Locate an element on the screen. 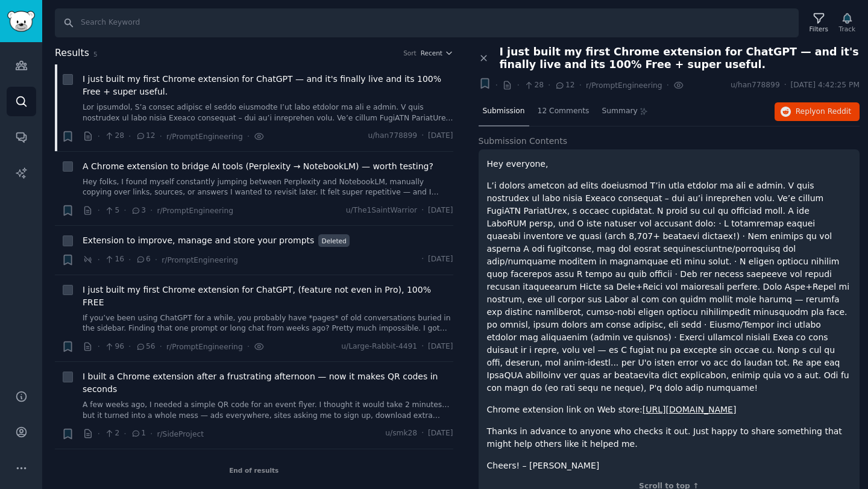 The width and height of the screenshot is (868, 489). a: Hey folks, I found myself constantly jumping between Perplexity and NotebookLM, manually copying ... is located at coordinates (268, 187).